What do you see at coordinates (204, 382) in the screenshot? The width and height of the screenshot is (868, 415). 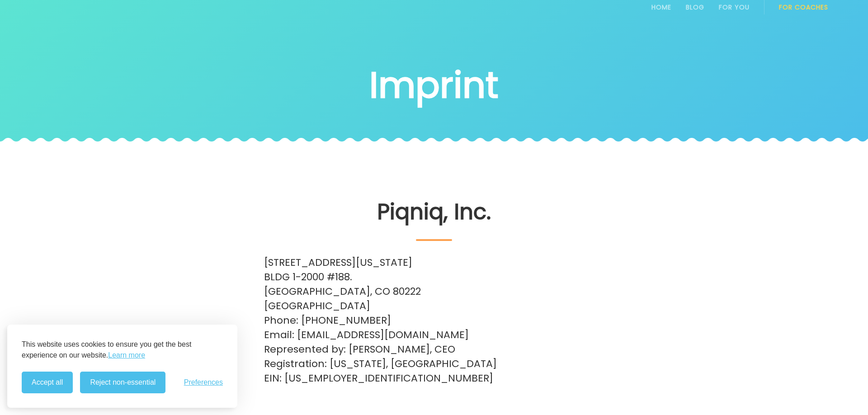 I see `span: Preferences` at bounding box center [204, 382].